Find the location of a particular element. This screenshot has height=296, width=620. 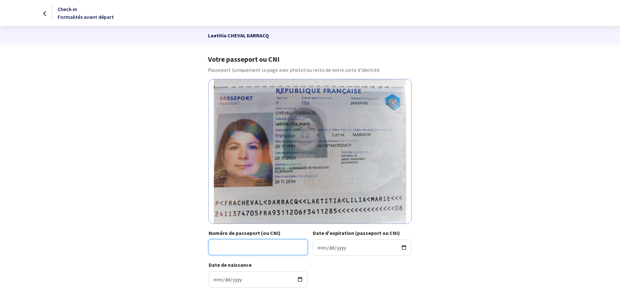

p: Laetitia CHEVAL DARRACQ is located at coordinates (310, 35).